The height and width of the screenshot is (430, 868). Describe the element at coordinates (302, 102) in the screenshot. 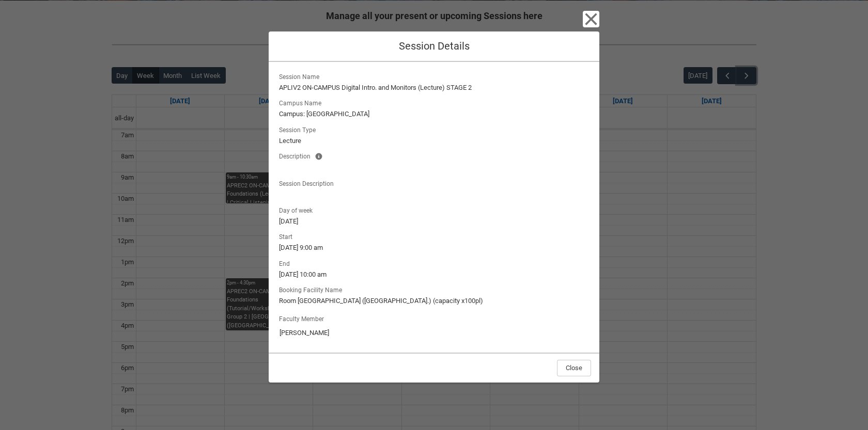

I see `span: Campus Name` at that location.